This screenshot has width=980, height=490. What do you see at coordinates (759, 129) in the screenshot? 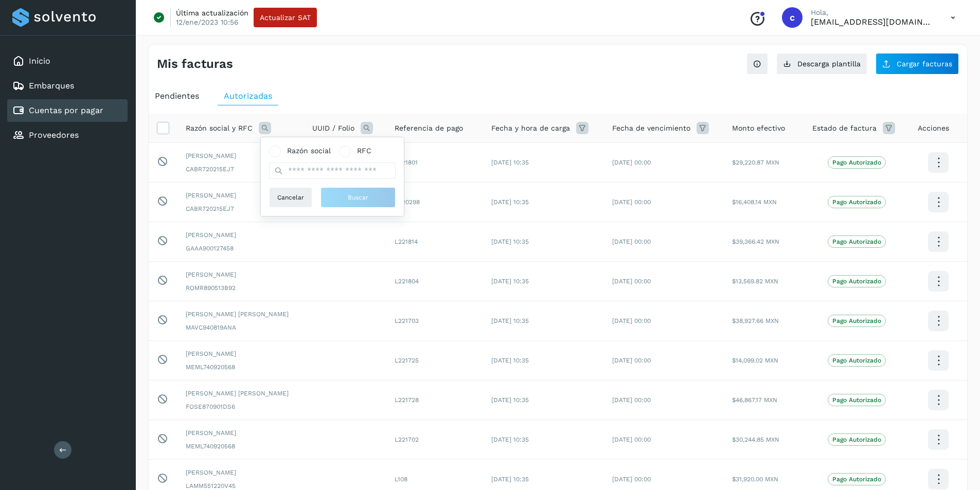
I see `span: Monto efectivo` at bounding box center [759, 129].